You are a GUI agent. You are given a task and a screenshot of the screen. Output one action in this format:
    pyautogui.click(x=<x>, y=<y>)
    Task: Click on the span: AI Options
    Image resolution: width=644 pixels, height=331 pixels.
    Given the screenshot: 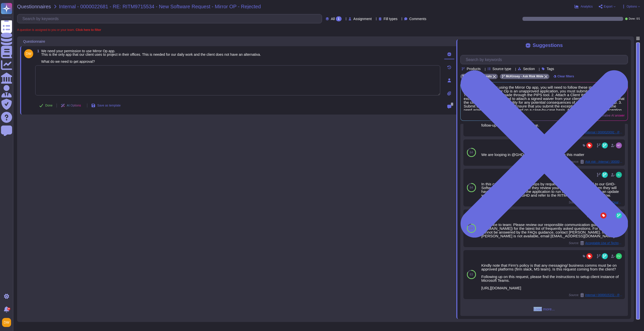 What is the action you would take?
    pyautogui.click(x=74, y=105)
    